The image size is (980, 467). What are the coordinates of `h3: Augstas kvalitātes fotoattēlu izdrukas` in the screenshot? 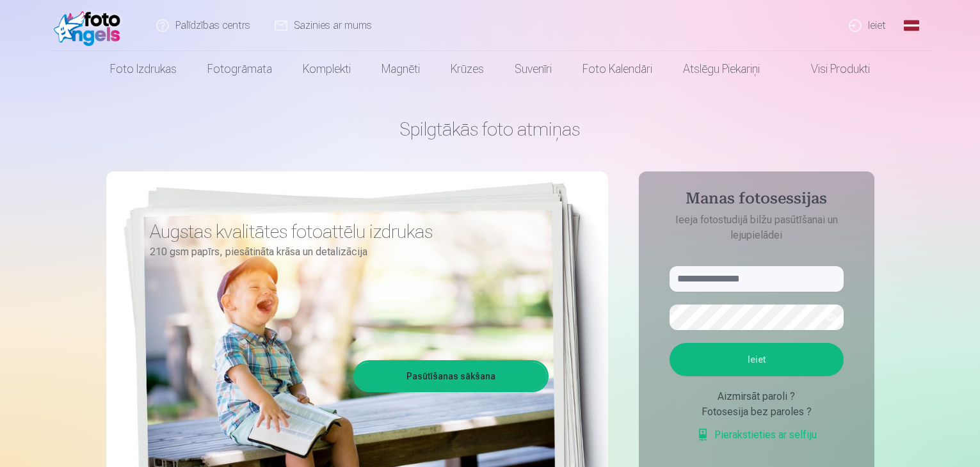 It's located at (344, 231).